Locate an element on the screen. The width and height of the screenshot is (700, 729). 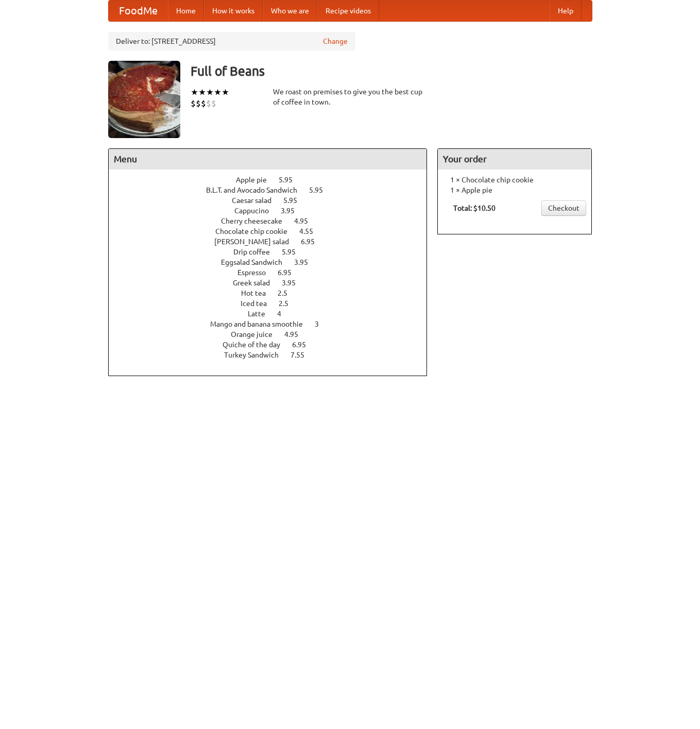
div: We roast on premises to give you the best cup of coffee in town. is located at coordinates (350, 96).